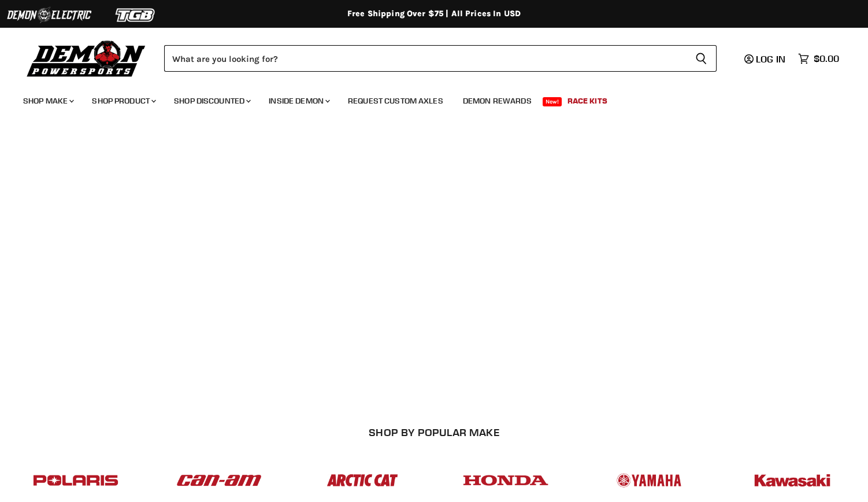  What do you see at coordinates (395, 101) in the screenshot?
I see `a: Request Custom Axles` at bounding box center [395, 101].